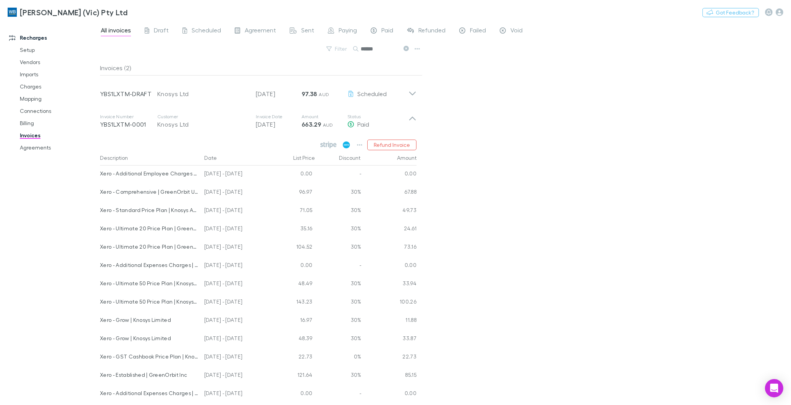 This screenshot has height=405, width=791. I want to click on a: Vendors, so click(58, 62).